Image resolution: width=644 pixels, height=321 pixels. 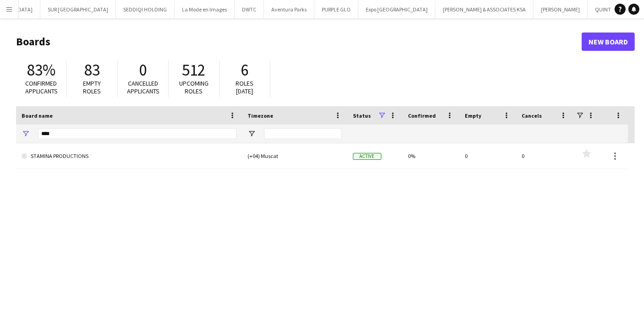 I want to click on span: Empty, so click(x=473, y=115).